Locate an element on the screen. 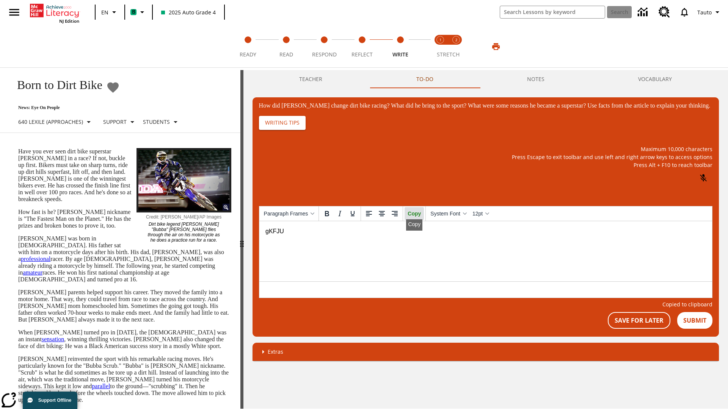 The image size is (728, 409). button: Teacher is located at coordinates (311, 79).